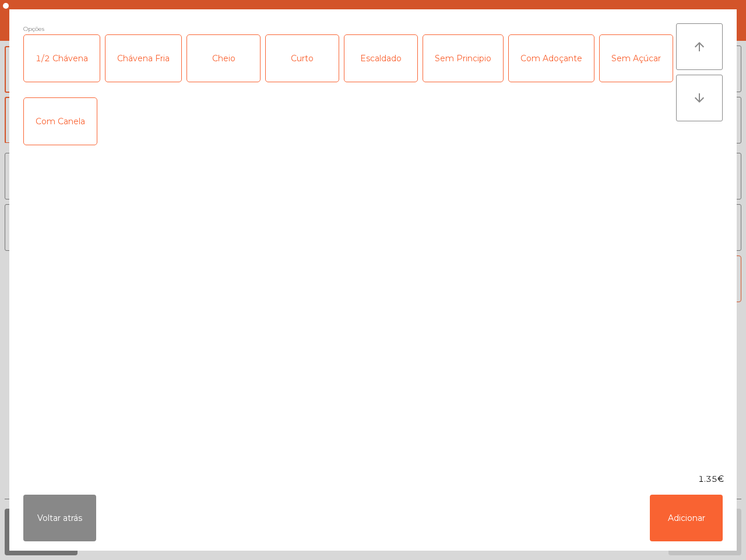 This screenshot has height=560, width=746. I want to click on button: Adicionar, so click(686, 518).